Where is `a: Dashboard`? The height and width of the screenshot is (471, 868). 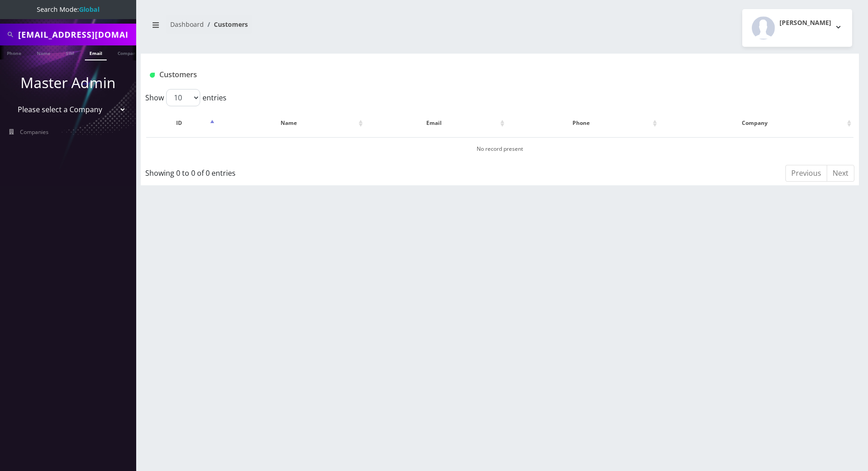 a: Dashboard is located at coordinates (187, 24).